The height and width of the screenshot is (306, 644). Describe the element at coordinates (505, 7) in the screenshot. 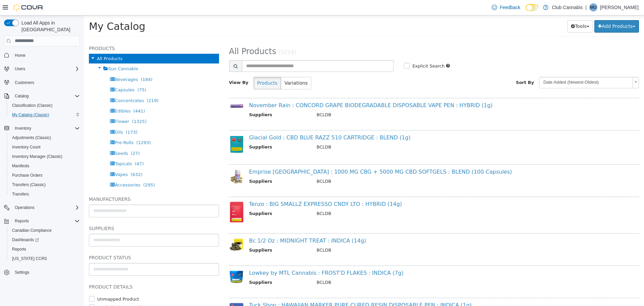

I see `a: Feedback` at that location.